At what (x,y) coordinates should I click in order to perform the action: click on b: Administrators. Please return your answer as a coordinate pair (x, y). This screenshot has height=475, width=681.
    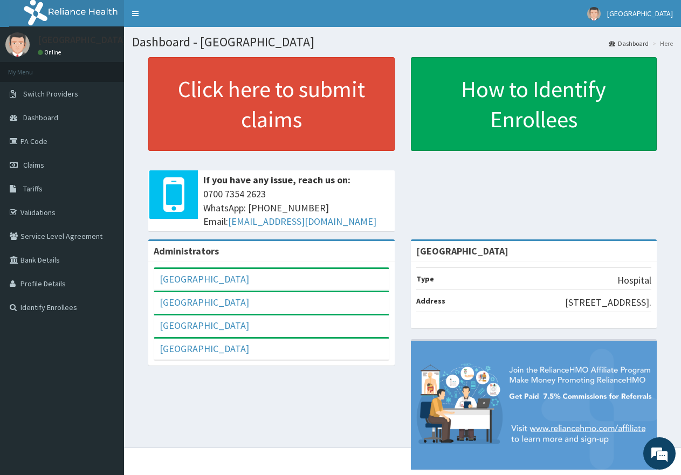
    Looking at the image, I should click on (186, 251).